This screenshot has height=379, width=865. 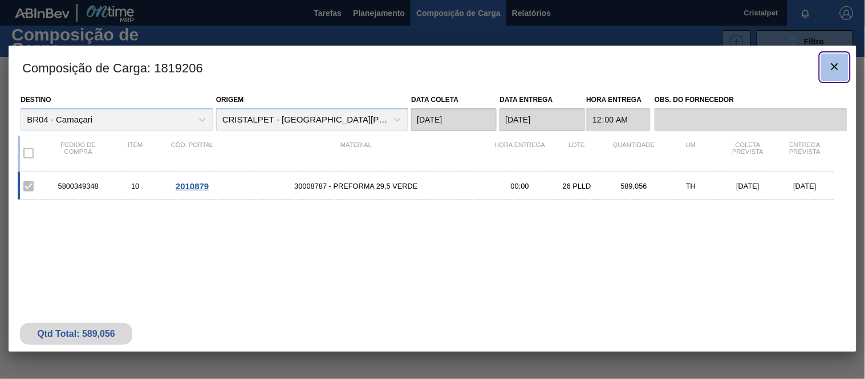 I want to click on div: 10, so click(x=135, y=186).